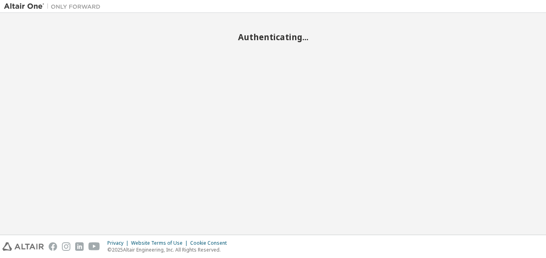 This screenshot has height=258, width=546. I want to click on div: Website Terms of Use, so click(160, 243).